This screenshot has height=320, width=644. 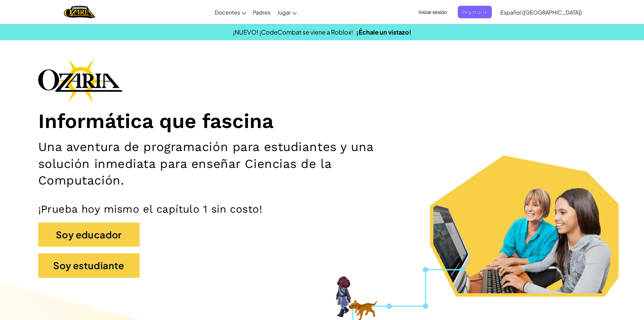 I want to click on span: Iniciar sesión, so click(x=433, y=12).